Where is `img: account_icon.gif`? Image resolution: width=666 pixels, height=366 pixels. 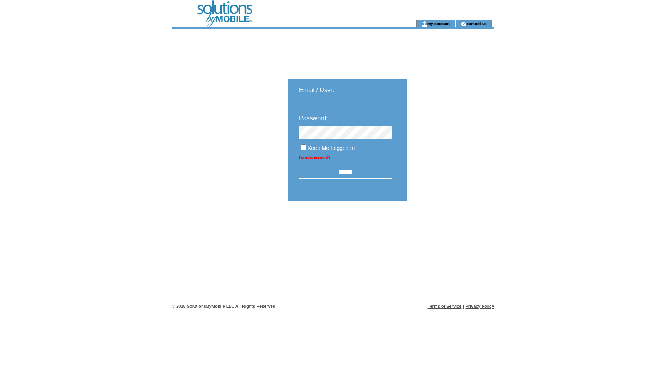 img: account_icon.gif is located at coordinates (424, 24).